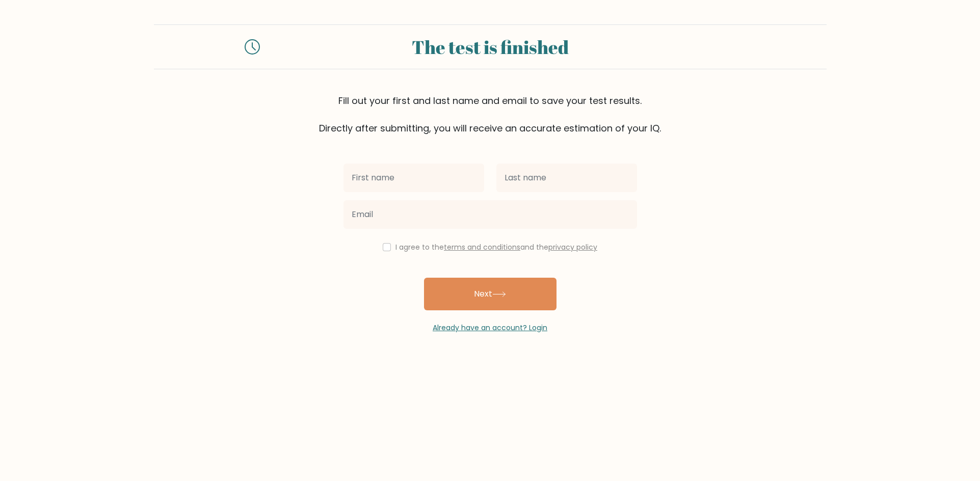 This screenshot has height=481, width=980. I want to click on a: terms and conditions, so click(482, 247).